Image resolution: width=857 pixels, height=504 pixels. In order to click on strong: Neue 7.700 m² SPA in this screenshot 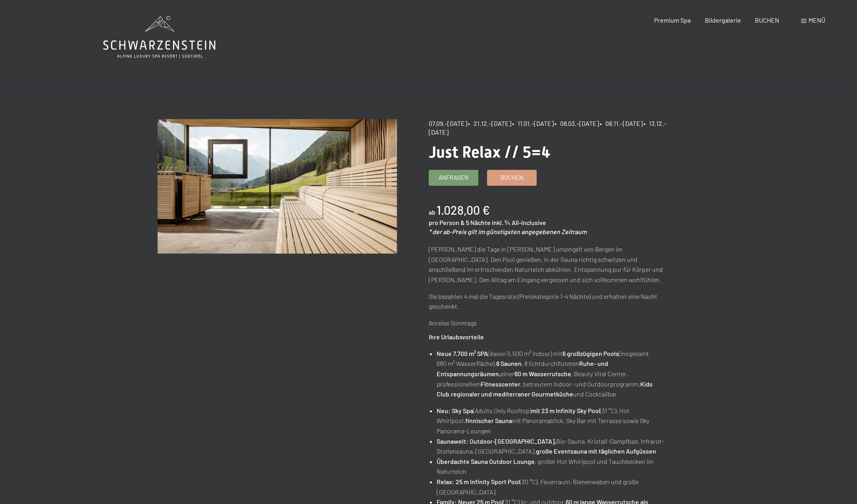, I will do `click(462, 353)`.